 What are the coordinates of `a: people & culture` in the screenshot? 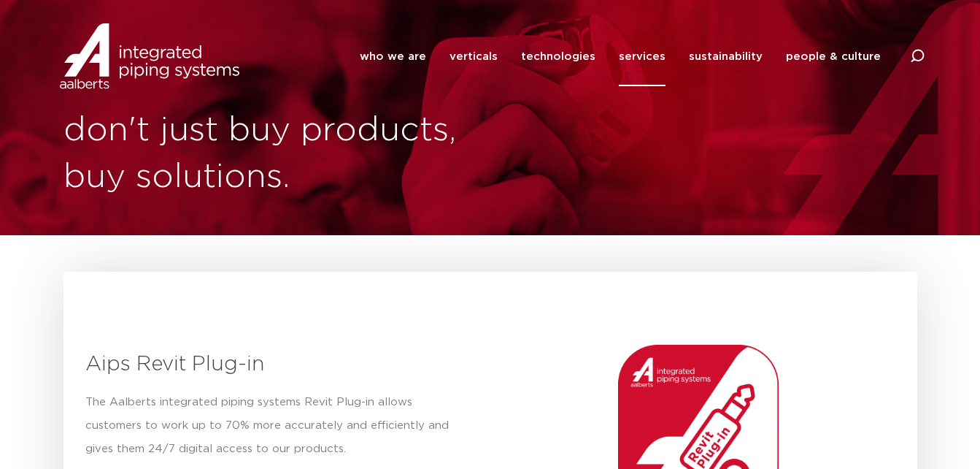 It's located at (834, 56).